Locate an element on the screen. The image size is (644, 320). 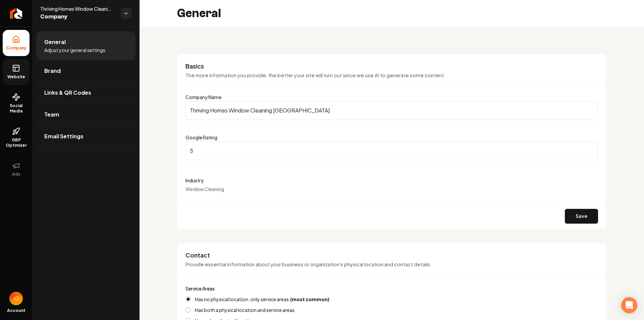
span: Links & QR Codes is located at coordinates (68, 93).